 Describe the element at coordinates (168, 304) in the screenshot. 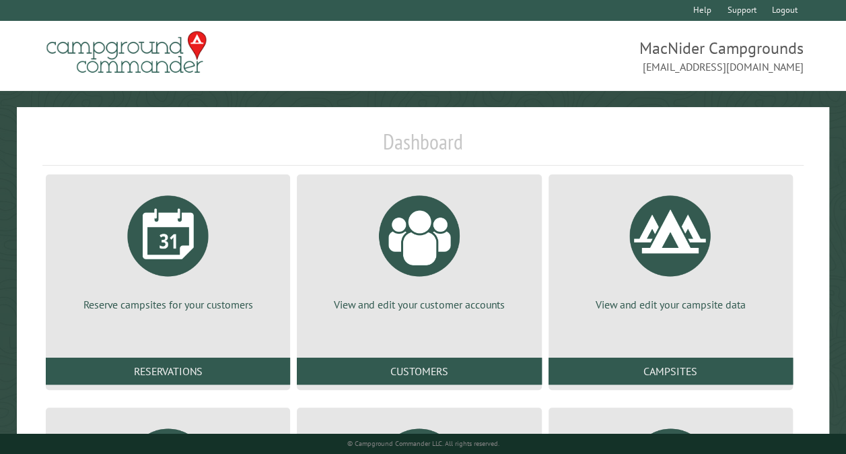

I see `p: Reserve campsites for your customers` at that location.